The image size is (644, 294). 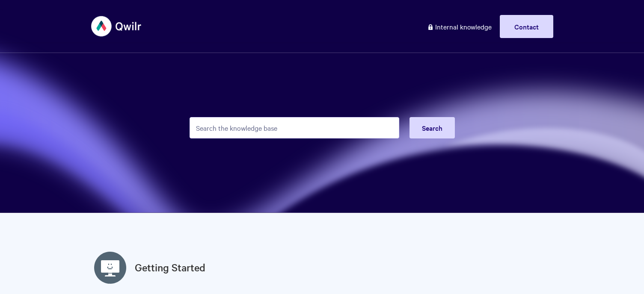 What do you see at coordinates (170, 267) in the screenshot?
I see `a: Getting Started` at bounding box center [170, 267].